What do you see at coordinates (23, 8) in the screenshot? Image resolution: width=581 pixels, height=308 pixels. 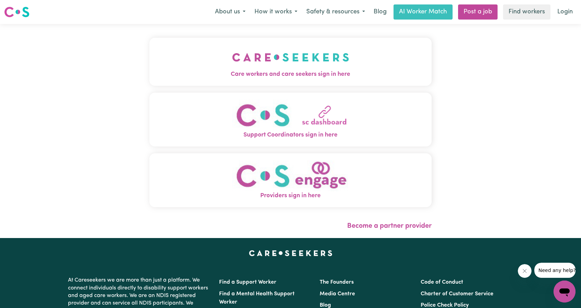 I see `span: Need any help?` at bounding box center [23, 8].